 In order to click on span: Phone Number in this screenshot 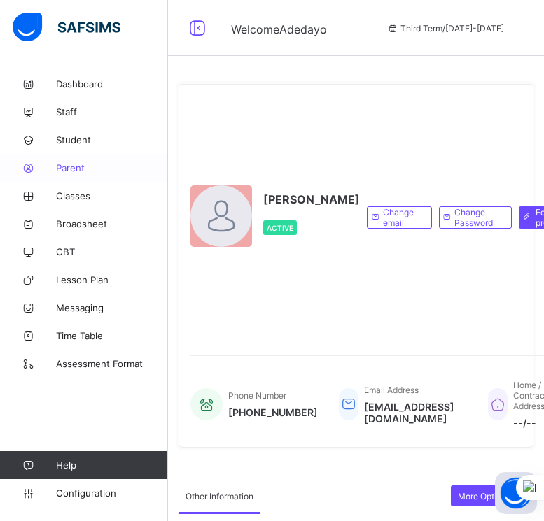, I will do `click(257, 395)`.